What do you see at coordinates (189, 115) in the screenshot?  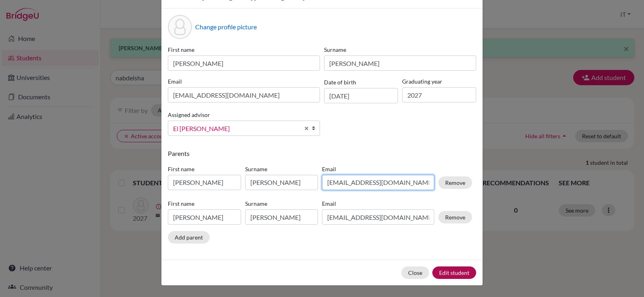 I see `label: Assigned advisor` at bounding box center [189, 115].